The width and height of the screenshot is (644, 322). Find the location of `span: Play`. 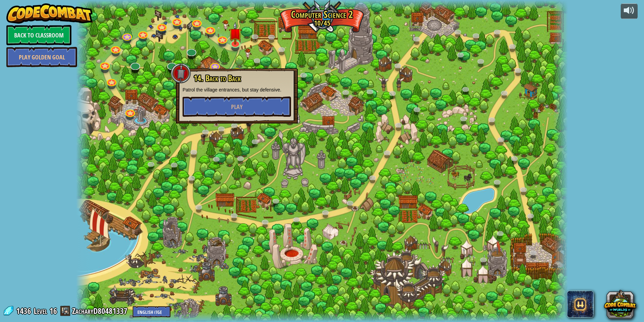

span: Play is located at coordinates (237, 107).